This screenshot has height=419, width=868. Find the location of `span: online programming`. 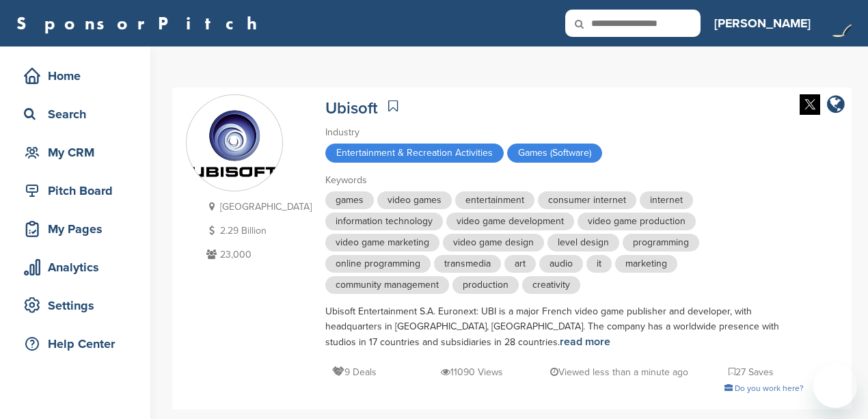

span: online programming is located at coordinates (378, 264).